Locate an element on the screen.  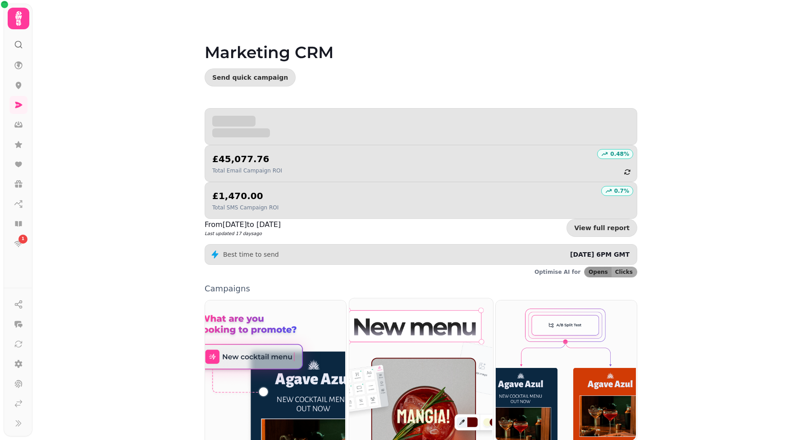
p: Optimise AI for is located at coordinates (557, 272).